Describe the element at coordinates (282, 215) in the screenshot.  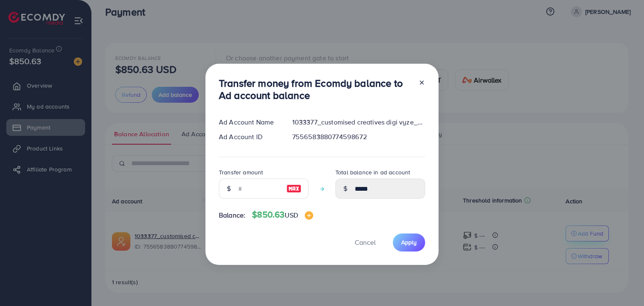
I see `h4: $850.63` at that location.